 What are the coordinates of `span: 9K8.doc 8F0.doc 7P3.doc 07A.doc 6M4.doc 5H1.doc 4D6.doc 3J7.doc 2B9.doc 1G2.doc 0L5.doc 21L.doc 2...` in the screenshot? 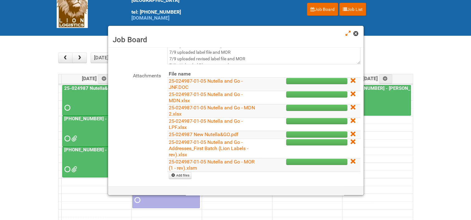 It's located at (73, 170).